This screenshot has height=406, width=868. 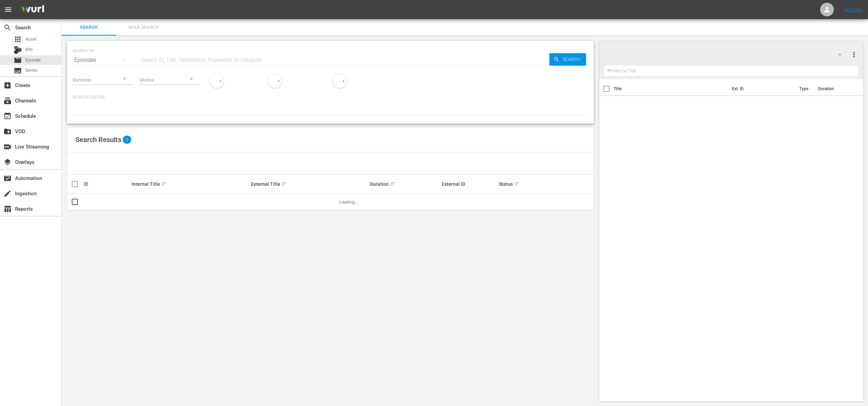 I want to click on span: Automation, so click(x=8, y=178).